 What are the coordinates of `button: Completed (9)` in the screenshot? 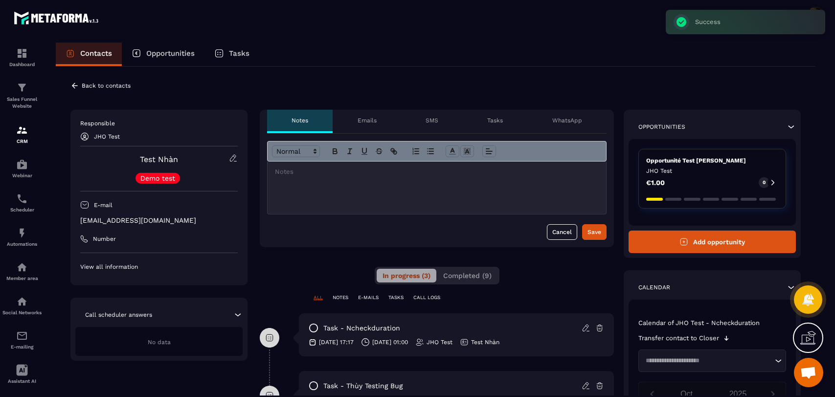 It's located at (467, 275).